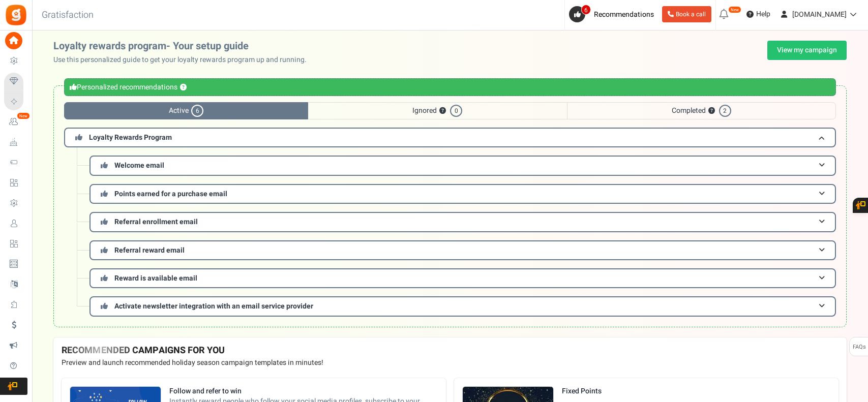 The image size is (868, 402). I want to click on span: Referral reward email, so click(150, 250).